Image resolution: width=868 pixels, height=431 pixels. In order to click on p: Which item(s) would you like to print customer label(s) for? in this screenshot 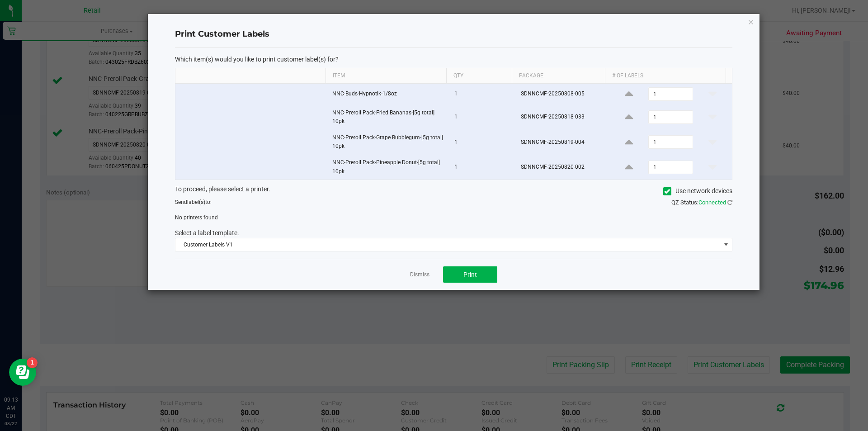, I will do `click(453, 59)`.